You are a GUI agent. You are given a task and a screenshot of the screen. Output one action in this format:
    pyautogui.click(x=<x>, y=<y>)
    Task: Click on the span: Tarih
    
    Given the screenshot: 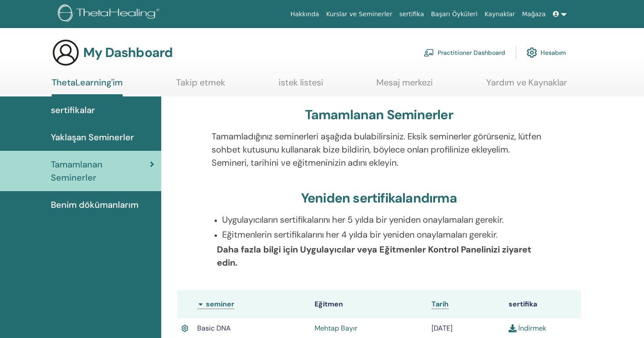 What is the action you would take?
    pyautogui.click(x=440, y=303)
    